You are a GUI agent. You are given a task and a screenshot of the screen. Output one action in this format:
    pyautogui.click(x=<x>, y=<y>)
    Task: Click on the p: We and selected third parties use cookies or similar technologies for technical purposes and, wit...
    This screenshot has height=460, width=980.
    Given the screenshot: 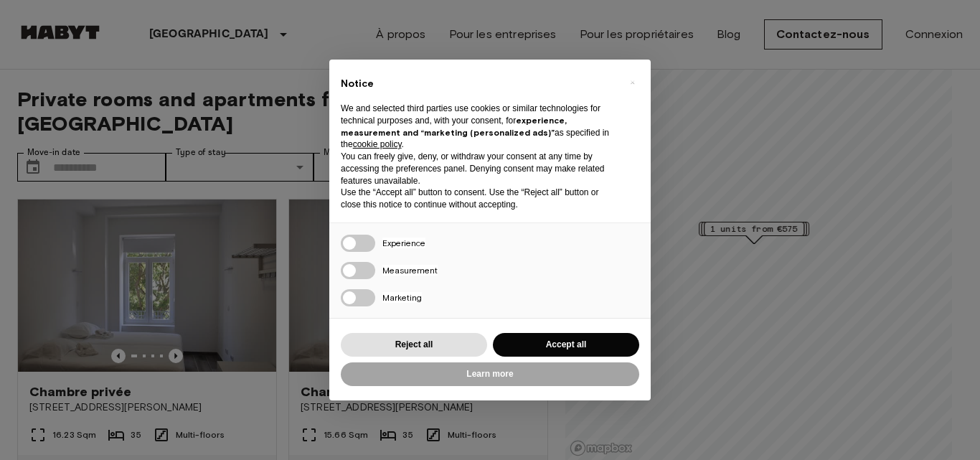 What is the action you would take?
    pyautogui.click(x=479, y=126)
    